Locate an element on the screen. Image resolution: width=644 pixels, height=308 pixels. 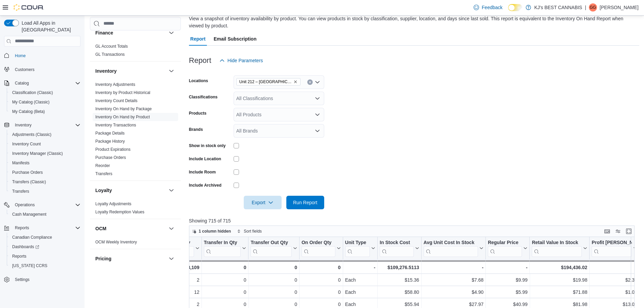
div: 2 is located at coordinates (181, 279).